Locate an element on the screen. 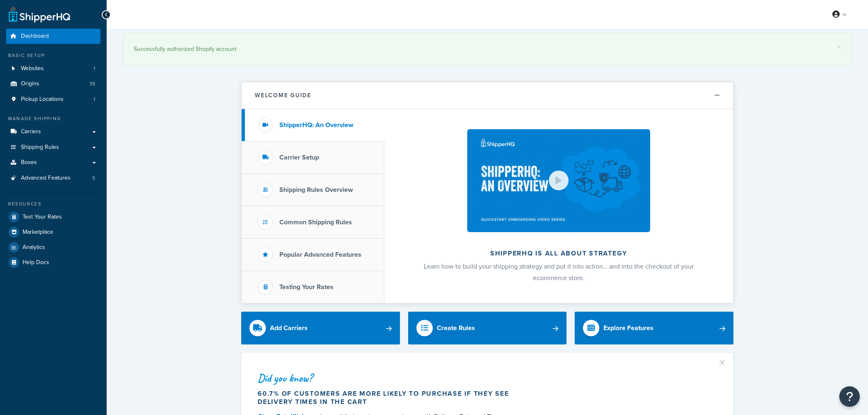 Image resolution: width=868 pixels, height=415 pixels. div: Basic Setup is located at coordinates (53, 55).